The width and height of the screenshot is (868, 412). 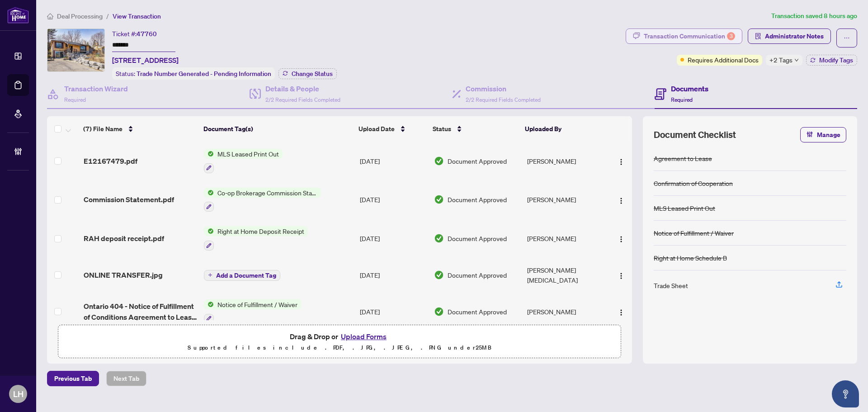 I want to click on span: Modify Tags, so click(x=836, y=60).